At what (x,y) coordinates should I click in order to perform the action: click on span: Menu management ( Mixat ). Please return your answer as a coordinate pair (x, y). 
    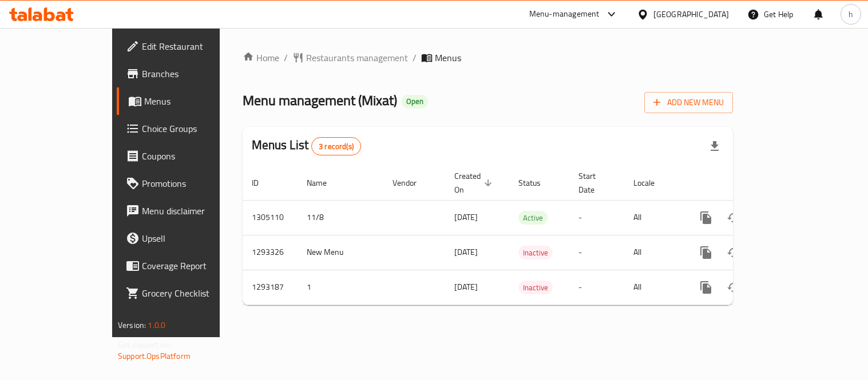
    Looking at the image, I should click on (320, 100).